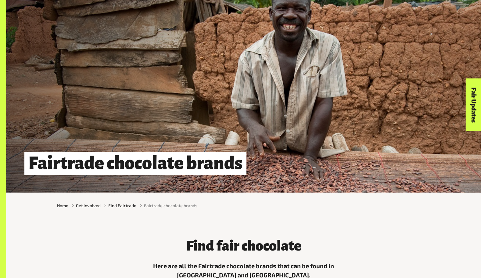 The width and height of the screenshot is (481, 278). What do you see at coordinates (244, 246) in the screenshot?
I see `h3: Find fair chocolate` at bounding box center [244, 246].